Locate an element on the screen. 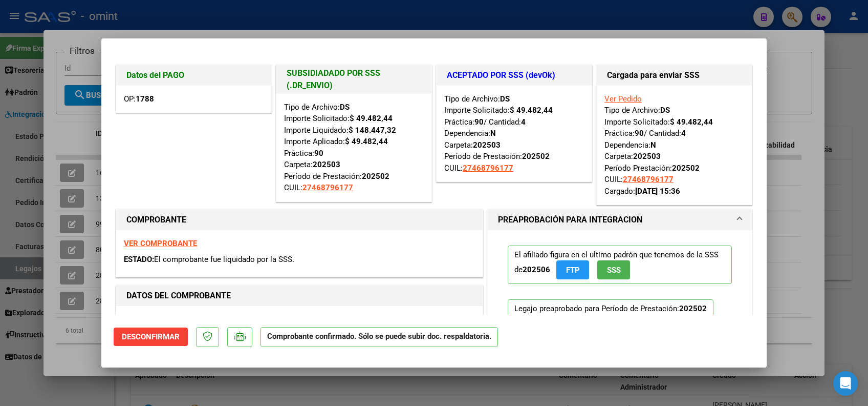  a: VER COMPROBANTE is located at coordinates (160, 244).